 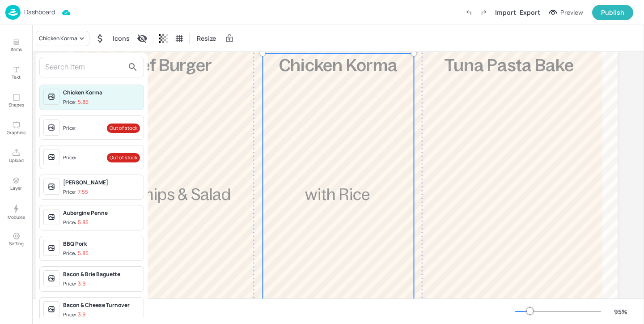 What do you see at coordinates (85, 67) in the screenshot?
I see `input: Search Item` at bounding box center [85, 67].